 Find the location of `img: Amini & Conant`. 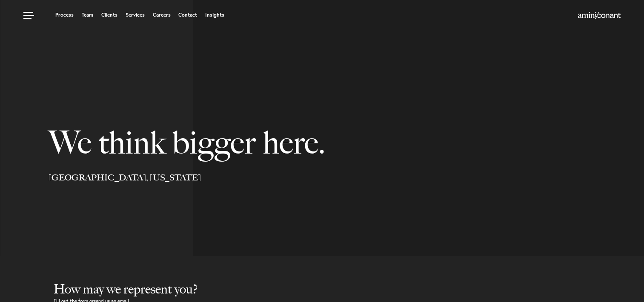

img: Amini & Conant is located at coordinates (599, 16).